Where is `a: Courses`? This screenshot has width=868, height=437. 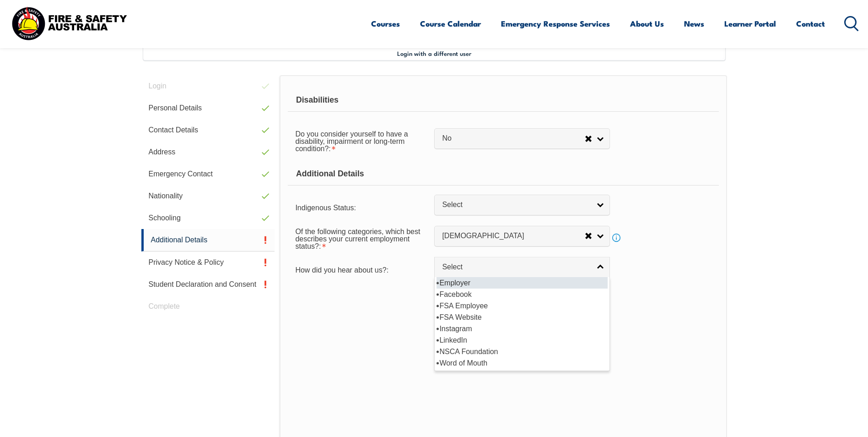
a: Courses is located at coordinates (385, 24).